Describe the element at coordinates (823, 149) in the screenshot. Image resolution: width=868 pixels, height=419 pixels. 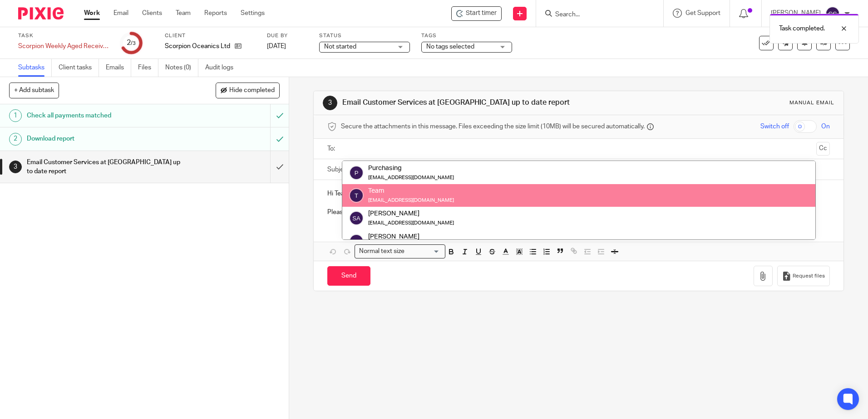
I see `button: Cc` at that location.